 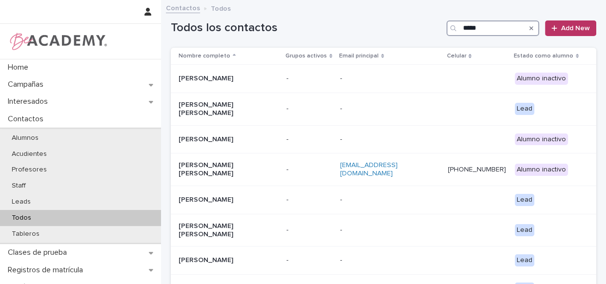 I want to click on h1: Todos los contactos, so click(x=306, y=28).